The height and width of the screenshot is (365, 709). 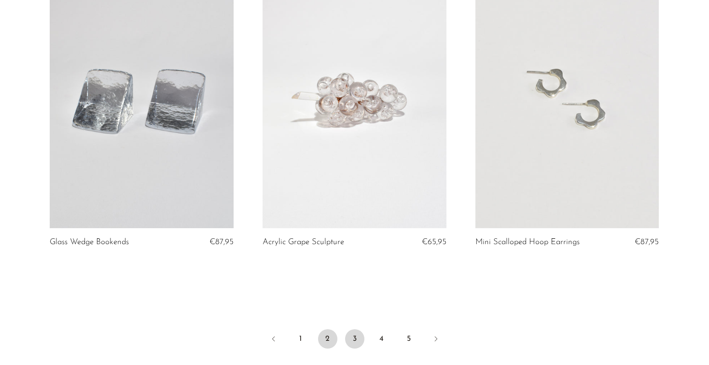 I want to click on a: Previous, so click(x=274, y=339).